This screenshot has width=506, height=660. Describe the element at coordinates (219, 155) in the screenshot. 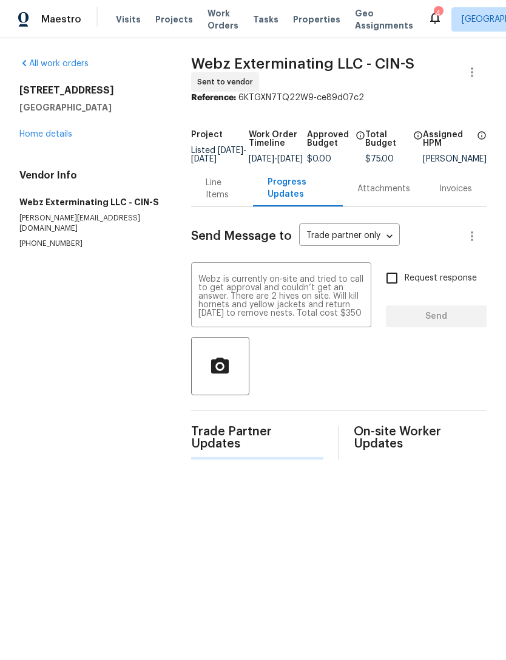

I see `span: Listed` at that location.